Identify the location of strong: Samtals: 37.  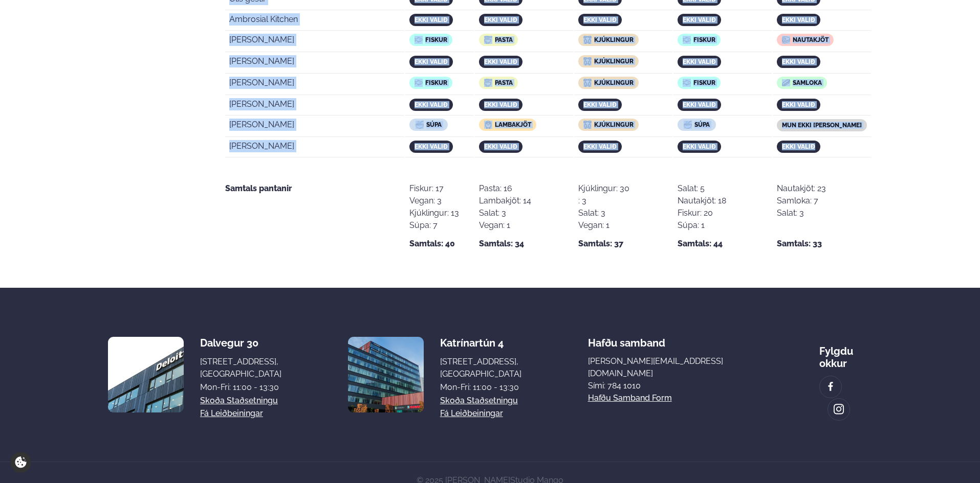
(601, 244).